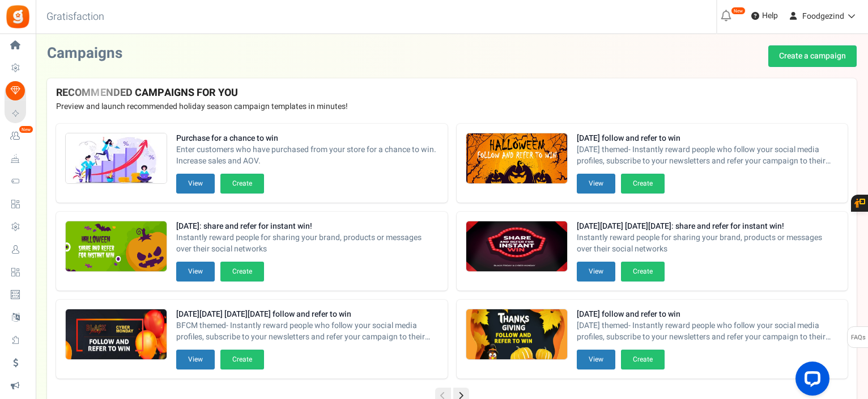 The image size is (868, 399). Describe the element at coordinates (764, 16) in the screenshot. I see `a: Help` at that location.